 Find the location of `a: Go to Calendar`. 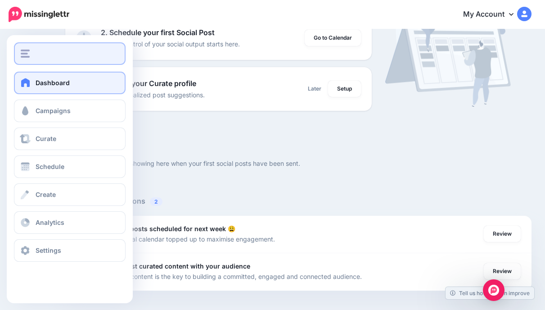

a: Go to Calendar is located at coordinates (333, 38).